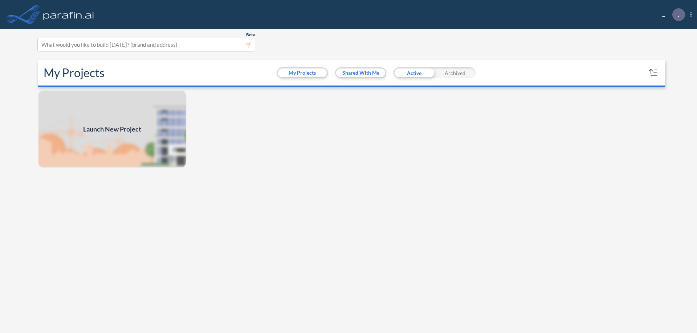 The height and width of the screenshot is (333, 697). What do you see at coordinates (302, 73) in the screenshot?
I see `button: My Projects` at bounding box center [302, 73].